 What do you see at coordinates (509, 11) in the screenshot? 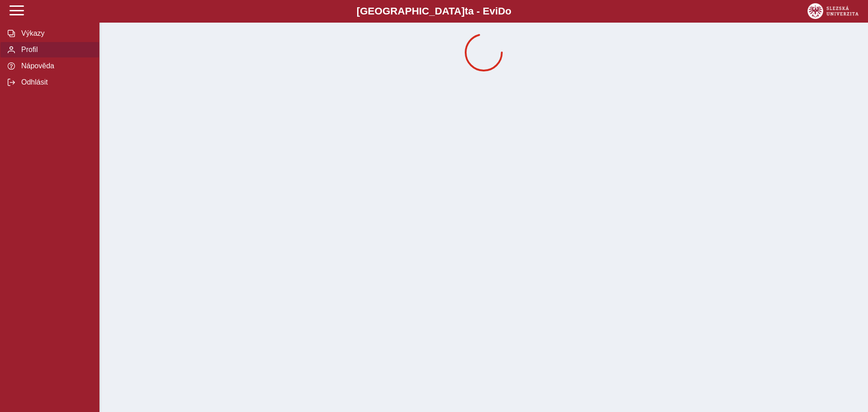
I see `span: o` at bounding box center [509, 11].